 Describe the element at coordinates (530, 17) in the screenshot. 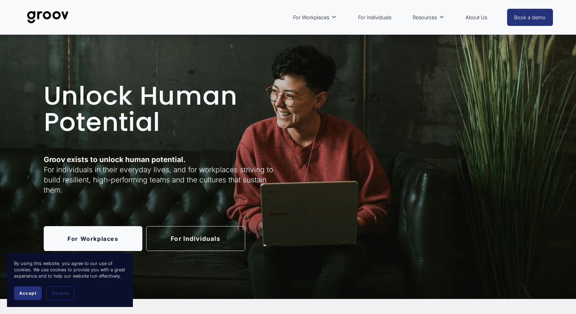

I see `a: Book a demo` at that location.